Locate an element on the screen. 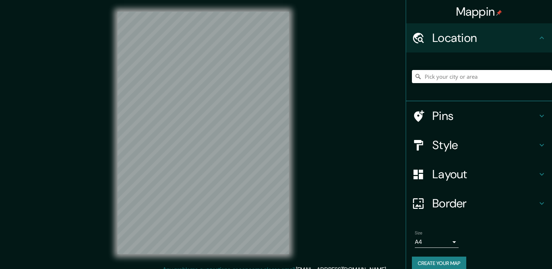 This screenshot has width=552, height=269. div: Layout is located at coordinates (479, 174).